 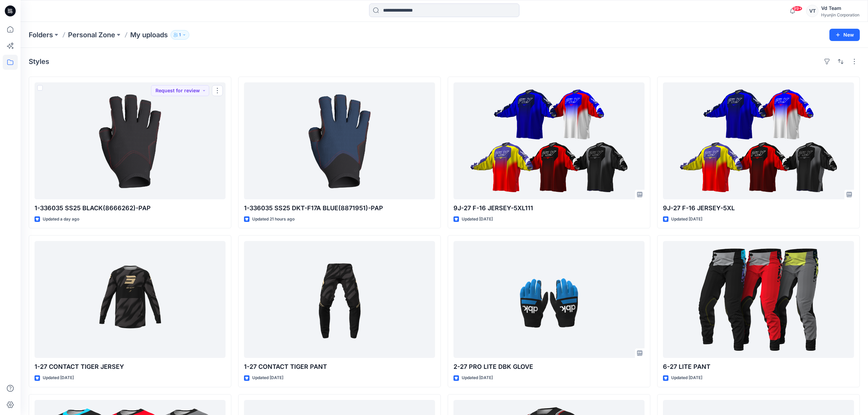 I want to click on p: Folders, so click(x=41, y=35).